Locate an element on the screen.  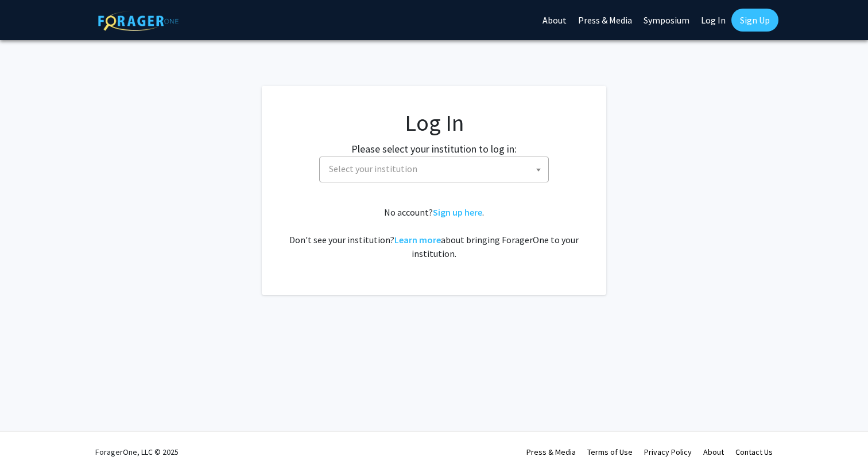
a: Contact Us is located at coordinates (754, 452).